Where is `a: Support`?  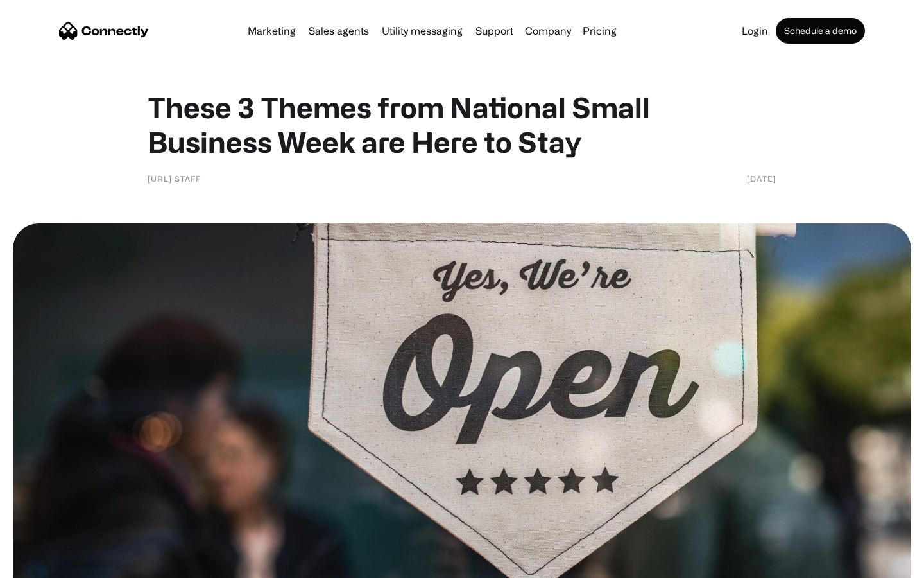
a: Support is located at coordinates (493, 31).